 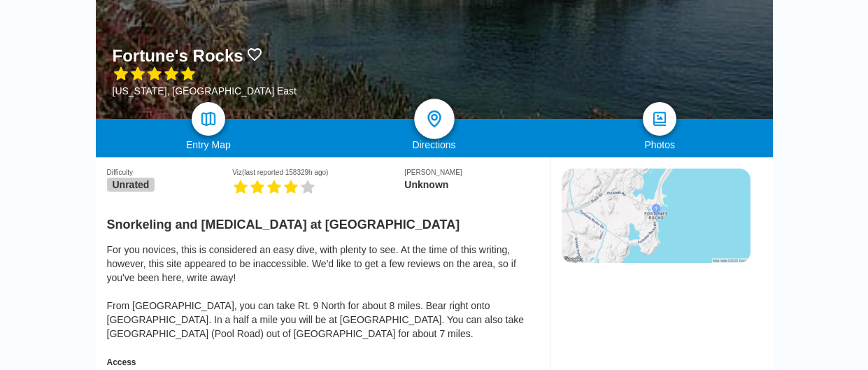 What do you see at coordinates (208, 119) in the screenshot?
I see `img: map` at bounding box center [208, 119].